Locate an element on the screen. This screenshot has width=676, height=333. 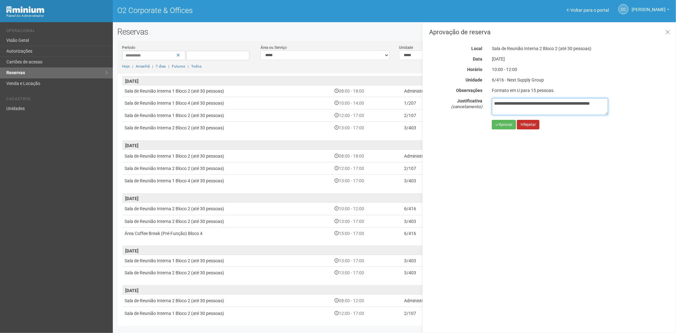
div: 6/416 - Next Supply Group is located at coordinates (550, 80).